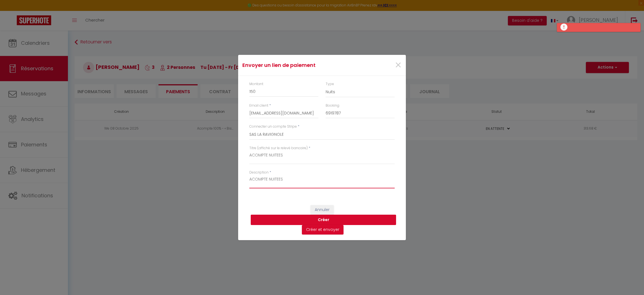 The height and width of the screenshot is (295, 644). Describe the element at coordinates (323, 220) in the screenshot. I see `button: Créer` at that location.